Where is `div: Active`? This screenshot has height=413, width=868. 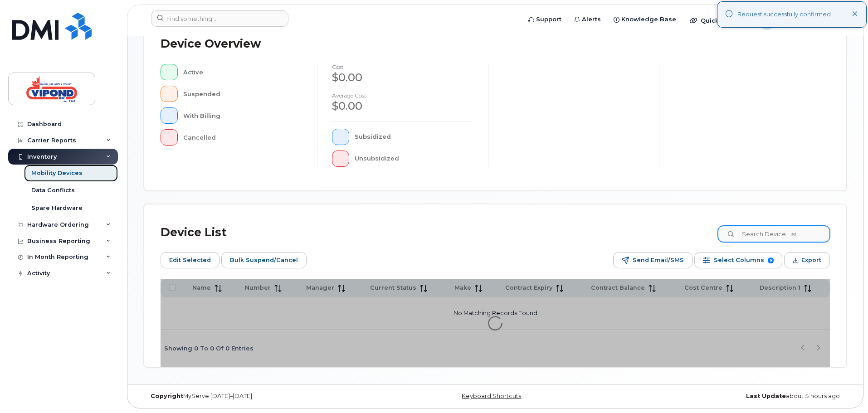 div: Active is located at coordinates (243, 72).